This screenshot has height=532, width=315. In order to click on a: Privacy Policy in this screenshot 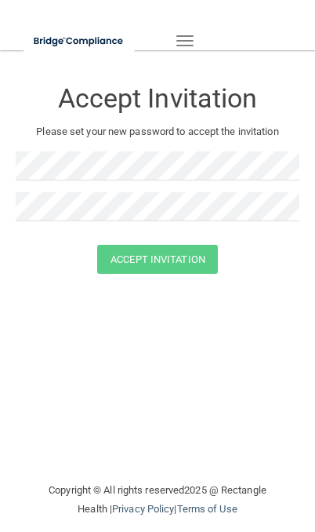, I will do `click(143, 508)`.